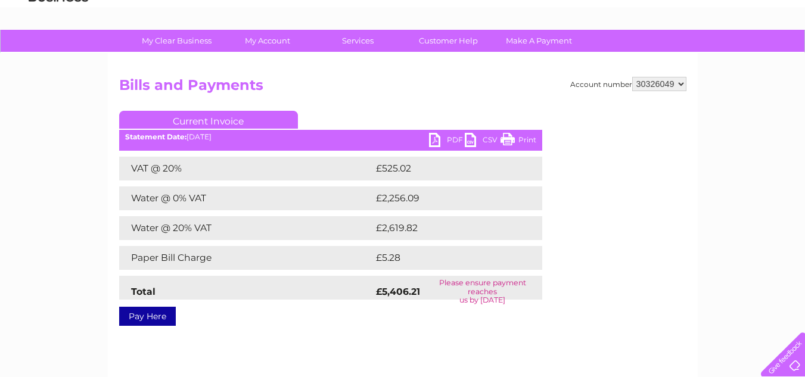  Describe the element at coordinates (246, 228) in the screenshot. I see `td: Water @ 20% VAT` at that location.